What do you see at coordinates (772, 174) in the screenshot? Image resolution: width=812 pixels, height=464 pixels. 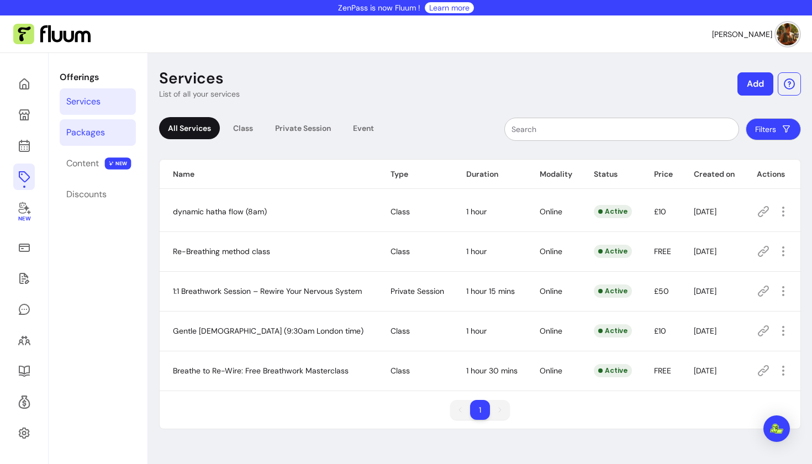 I see `th: Actions` at bounding box center [772, 174].